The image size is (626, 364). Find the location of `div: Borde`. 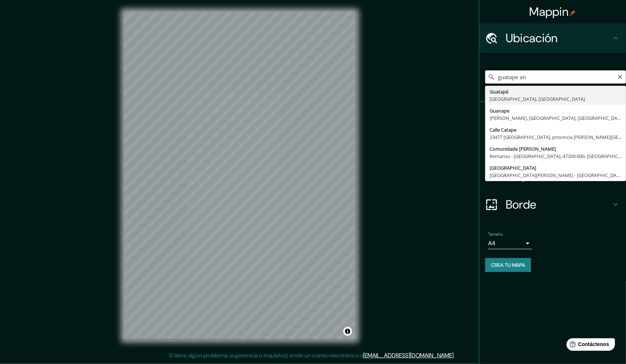

div: Borde is located at coordinates (553, 204).